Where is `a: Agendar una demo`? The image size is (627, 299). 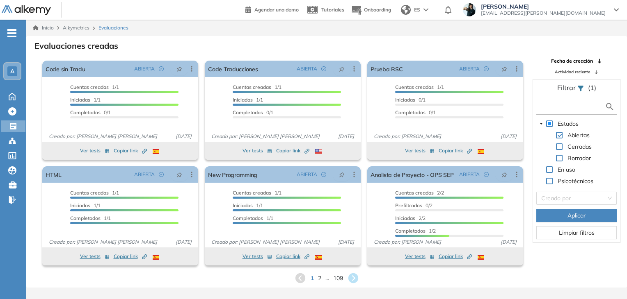
a: Agendar una demo is located at coordinates (272, 9).